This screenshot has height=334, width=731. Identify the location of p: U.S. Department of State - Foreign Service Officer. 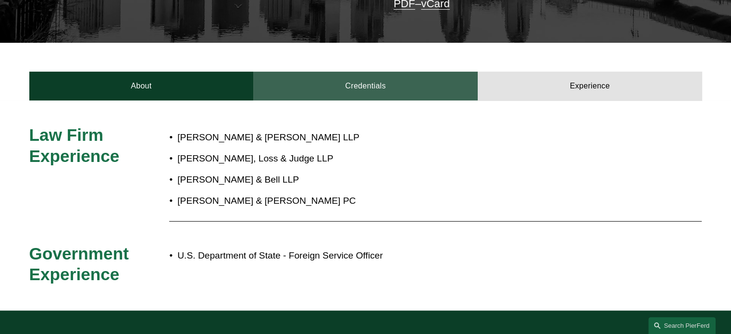
(397, 256).